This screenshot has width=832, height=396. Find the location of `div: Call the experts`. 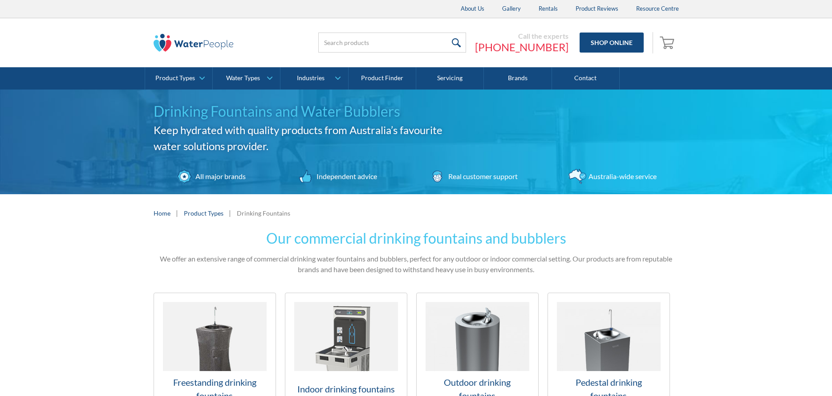

div: Call the experts is located at coordinates (521, 36).